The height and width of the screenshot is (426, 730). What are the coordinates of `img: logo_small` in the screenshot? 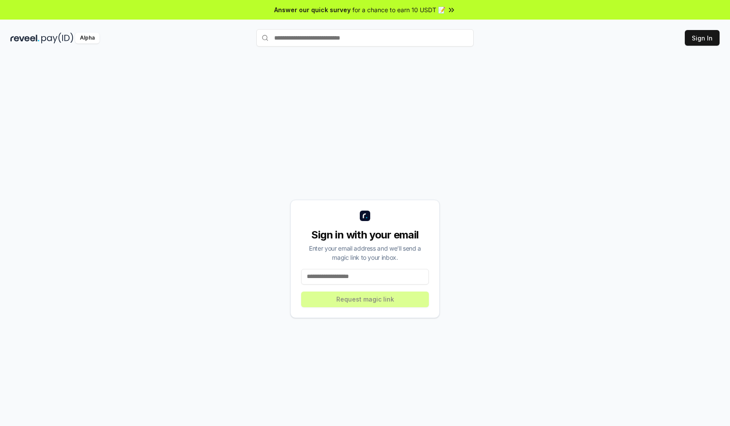 It's located at (365, 216).